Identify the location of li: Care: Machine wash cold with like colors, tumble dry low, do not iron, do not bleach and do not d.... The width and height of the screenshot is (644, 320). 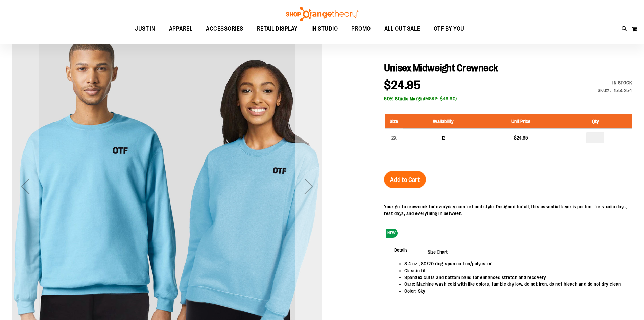
(515, 284).